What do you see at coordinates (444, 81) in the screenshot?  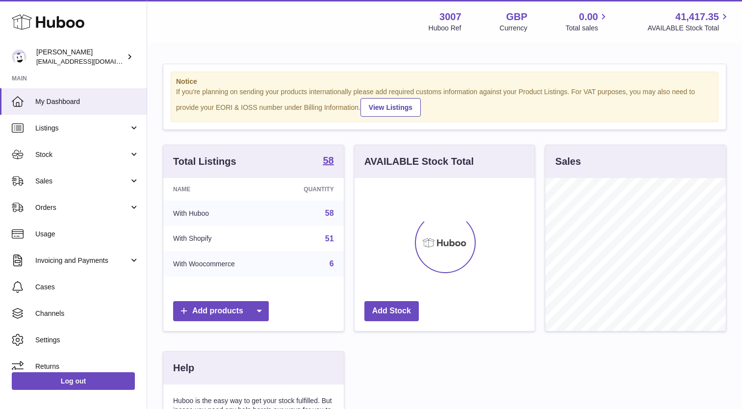 I see `strong: Notice` at bounding box center [444, 81].